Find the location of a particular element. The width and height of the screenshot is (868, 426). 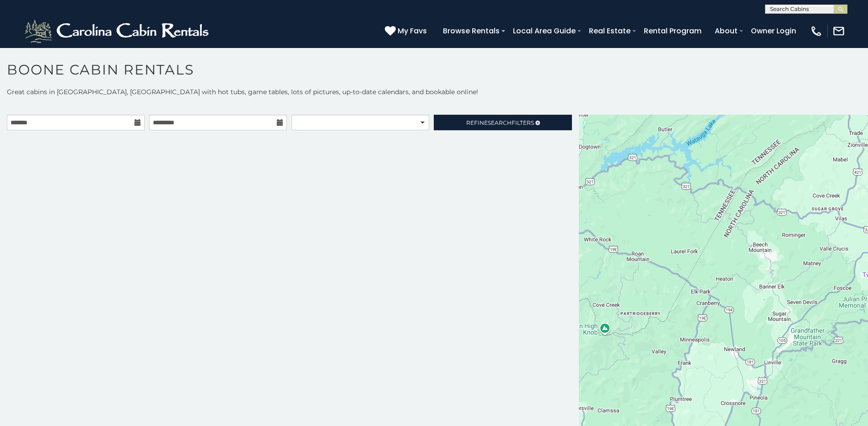

a: Rental Program is located at coordinates (673, 31).